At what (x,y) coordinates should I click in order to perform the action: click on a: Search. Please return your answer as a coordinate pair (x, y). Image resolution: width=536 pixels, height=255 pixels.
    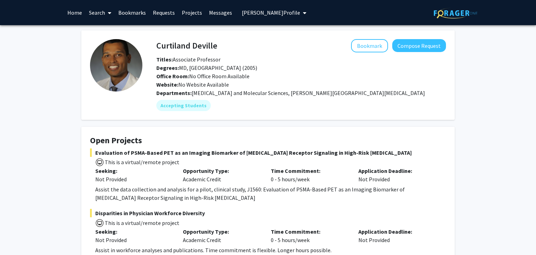
    Looking at the image, I should click on (100, 13).